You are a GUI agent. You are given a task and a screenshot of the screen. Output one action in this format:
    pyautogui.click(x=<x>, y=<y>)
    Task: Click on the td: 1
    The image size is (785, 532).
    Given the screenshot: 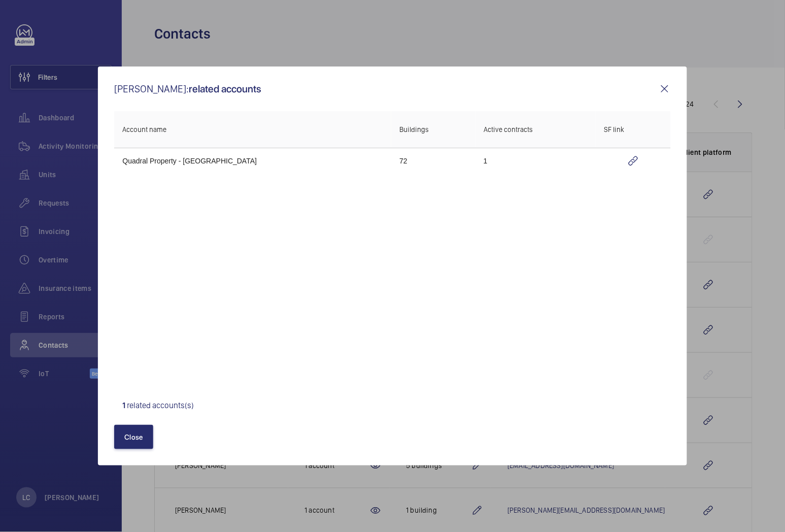 What is the action you would take?
    pyautogui.click(x=535, y=161)
    